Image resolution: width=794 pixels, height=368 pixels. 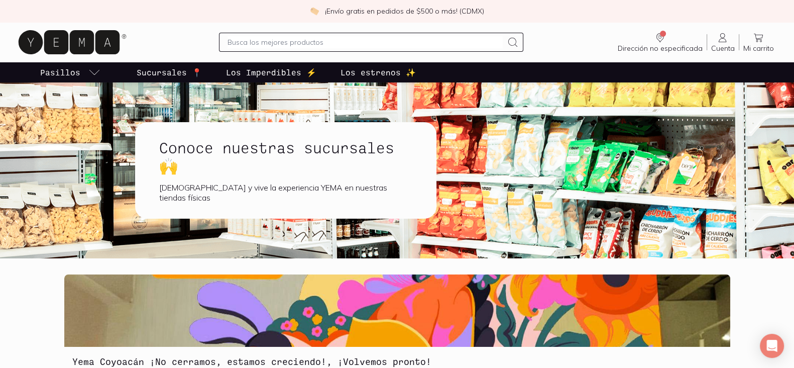 What do you see at coordinates (286, 156) in the screenshot?
I see `h1: Conoce nuestras sucursales 🙌` at bounding box center [286, 156].